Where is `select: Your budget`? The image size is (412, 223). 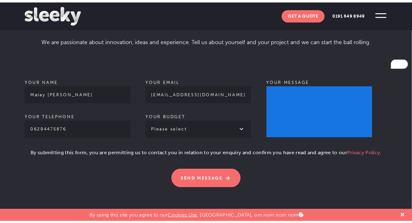
select: Your budget is located at coordinates (198, 127).